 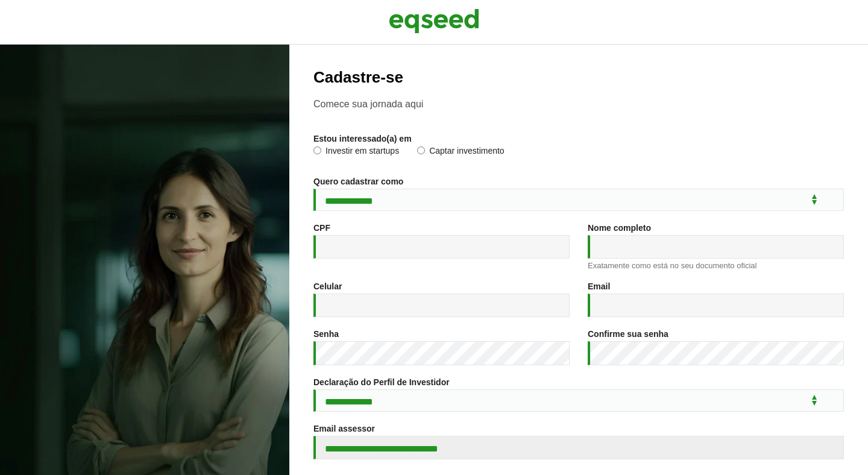 What do you see at coordinates (619, 228) in the screenshot?
I see `label: Nome completo` at bounding box center [619, 228].